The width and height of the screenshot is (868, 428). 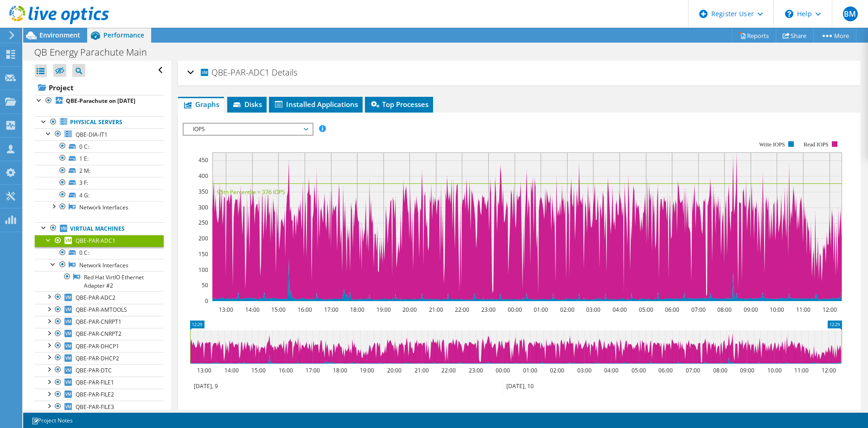 What do you see at coordinates (91, 134) in the screenshot?
I see `span: QBE-DIA-IT1` at bounding box center [91, 134].